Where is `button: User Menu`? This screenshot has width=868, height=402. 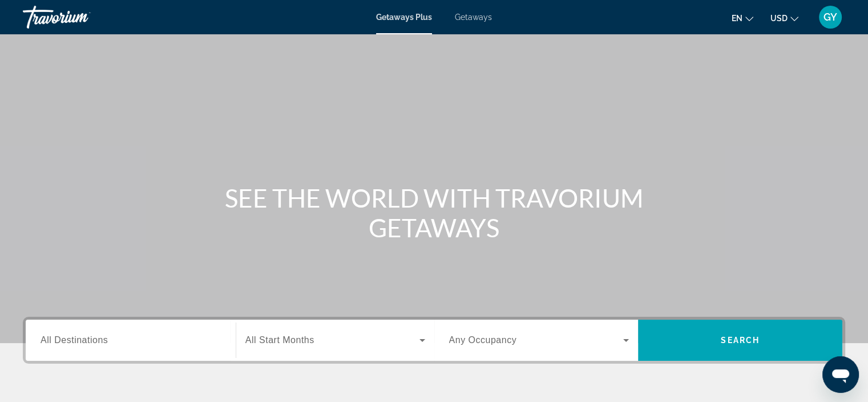
button: User Menu is located at coordinates (830, 17).